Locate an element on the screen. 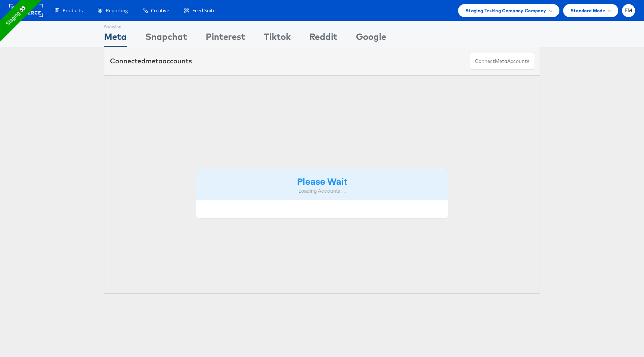 This screenshot has width=644, height=357. span: Reporting is located at coordinates (117, 10).